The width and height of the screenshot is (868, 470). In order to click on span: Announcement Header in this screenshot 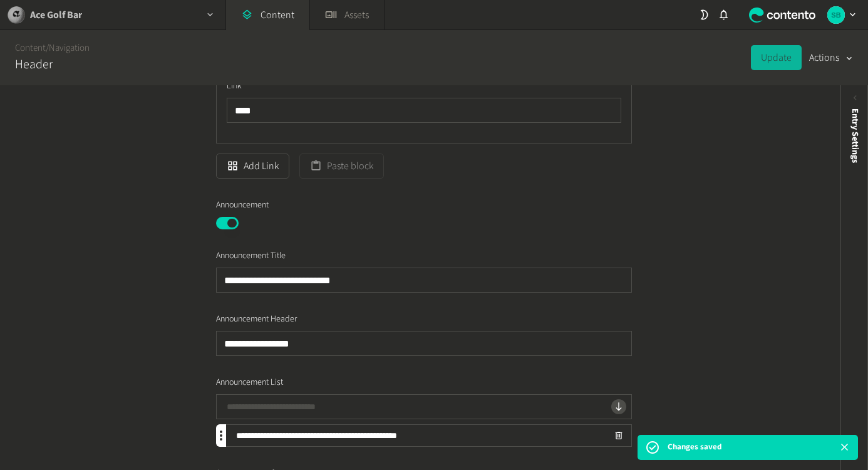, I will do `click(256, 319)`.